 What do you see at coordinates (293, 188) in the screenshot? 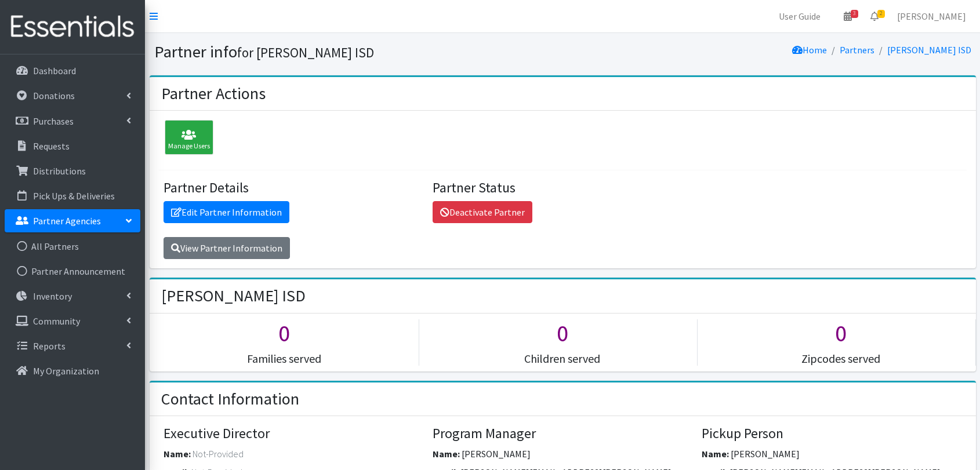
I see `h4: Partner Details` at bounding box center [293, 188].